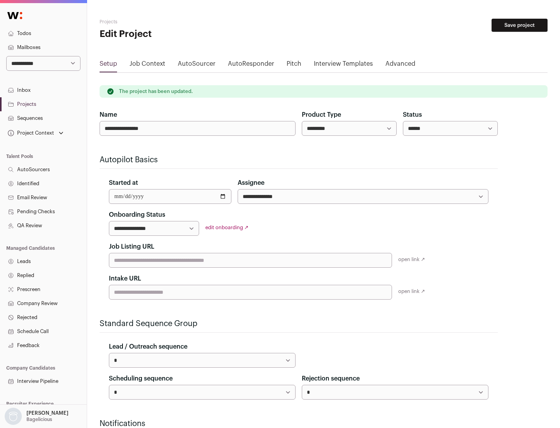 The width and height of the screenshot is (560, 428). Describe the element at coordinates (251, 65) in the screenshot. I see `a: AutoResponder` at that location.